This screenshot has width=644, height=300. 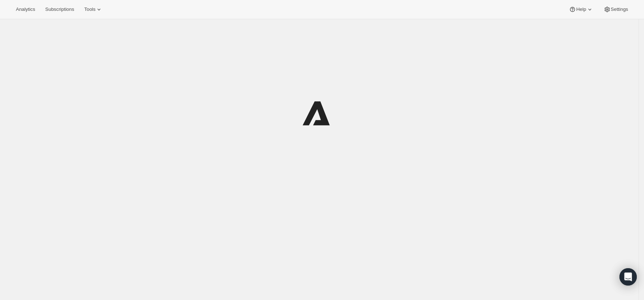 What do you see at coordinates (581, 9) in the screenshot?
I see `span: Help` at bounding box center [581, 9].